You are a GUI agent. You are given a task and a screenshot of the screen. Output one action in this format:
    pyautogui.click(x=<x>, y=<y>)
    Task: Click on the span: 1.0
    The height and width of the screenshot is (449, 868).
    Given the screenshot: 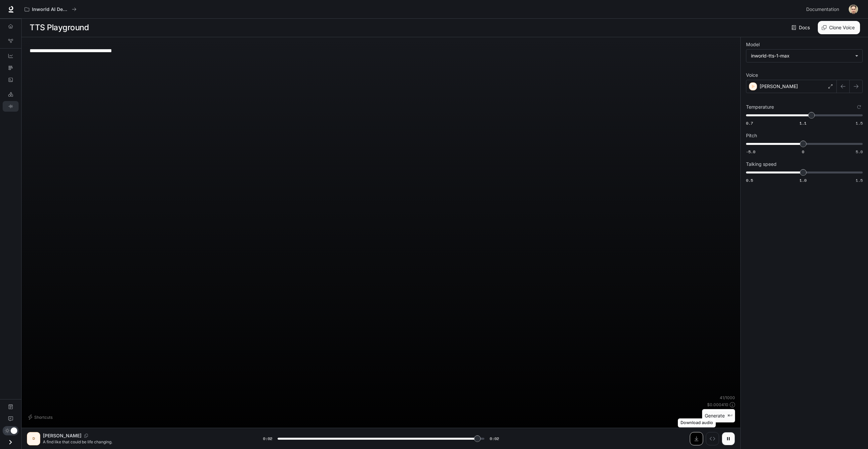 What is the action you would take?
    pyautogui.click(x=803, y=180)
    